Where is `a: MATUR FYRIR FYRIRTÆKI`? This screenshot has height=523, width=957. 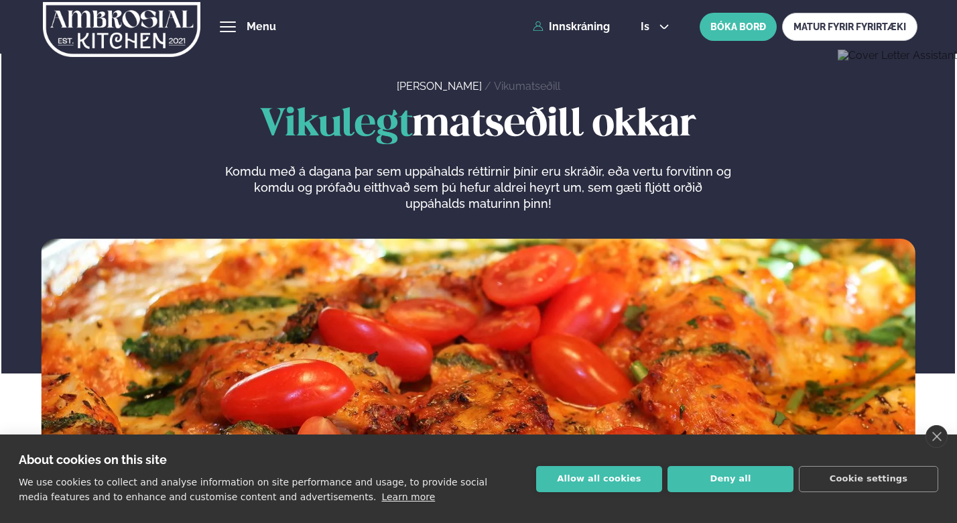
a: MATUR FYRIR FYRIRTÆKI is located at coordinates (850, 27).